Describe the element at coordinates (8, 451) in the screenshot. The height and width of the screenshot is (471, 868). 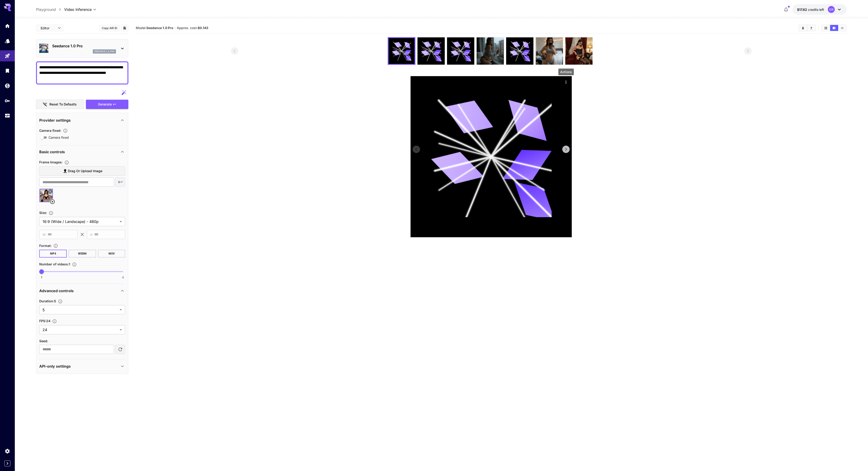
I see `div: Settings` at that location.